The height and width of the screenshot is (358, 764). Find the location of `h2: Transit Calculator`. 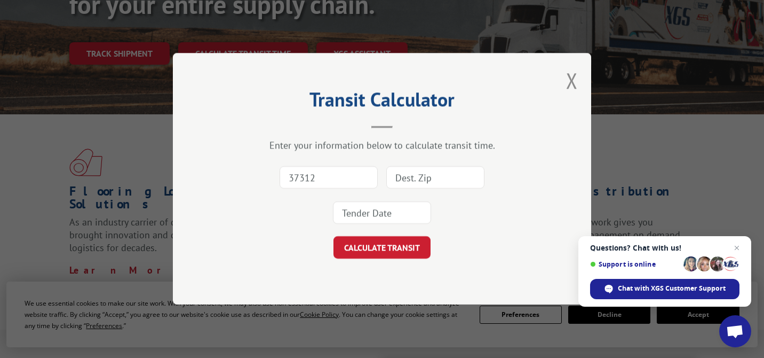

h2: Transit Calculator is located at coordinates (382, 102).